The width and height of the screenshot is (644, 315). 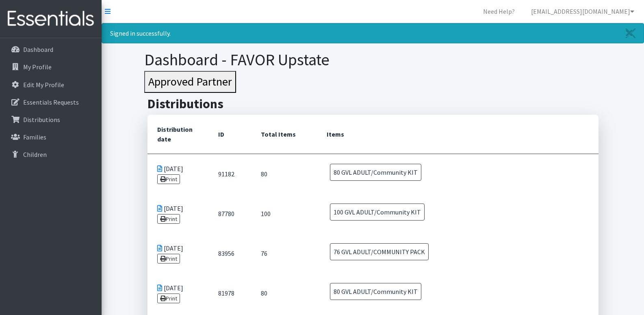 I want to click on td: 87780, so click(x=230, y=214).